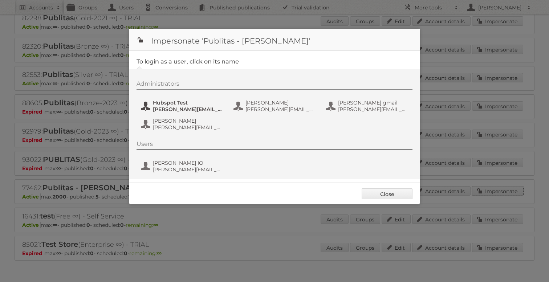  Describe the element at coordinates (188, 61) in the screenshot. I see `legend: To login as a user, click on its name` at that location.